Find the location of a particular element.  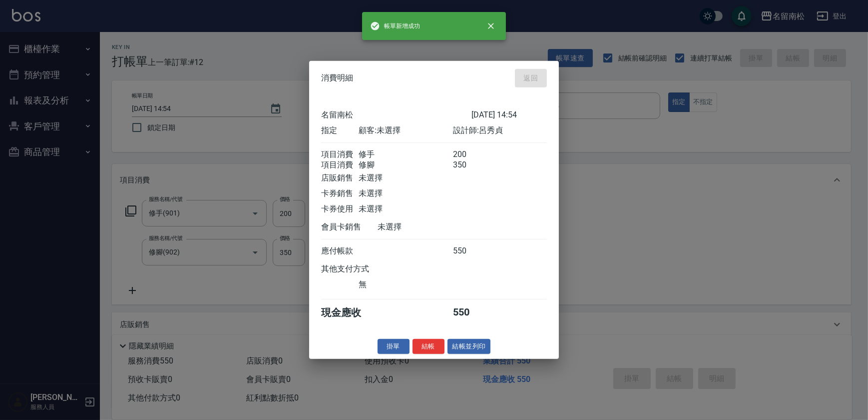

div: 無 is located at coordinates (405, 284).